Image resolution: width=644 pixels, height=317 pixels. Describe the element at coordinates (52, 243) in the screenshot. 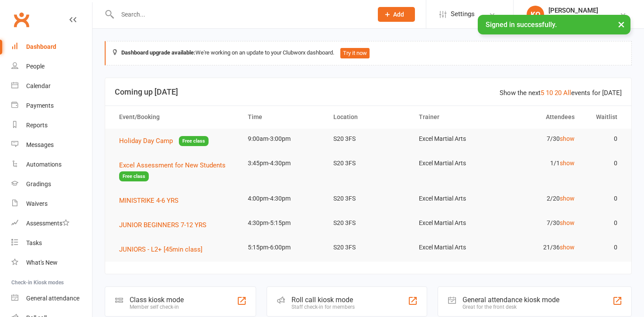

I see `a: Tasks` at that location.